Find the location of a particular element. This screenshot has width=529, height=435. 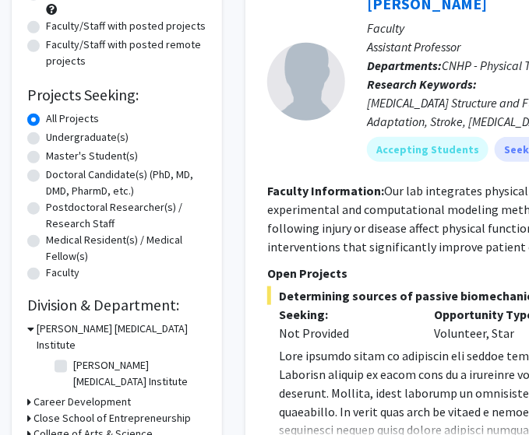

label: Faculty/Staff with posted projects is located at coordinates (125, 26).